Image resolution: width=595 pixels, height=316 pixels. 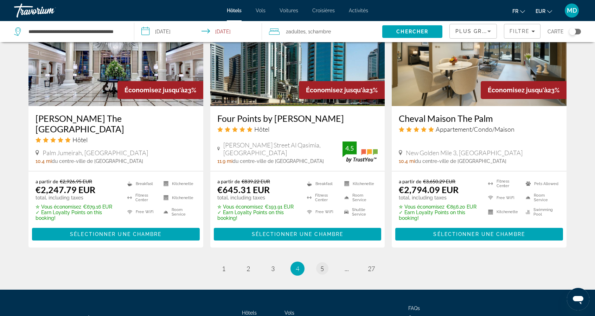 I want to click on span: 5, so click(x=322, y=269).